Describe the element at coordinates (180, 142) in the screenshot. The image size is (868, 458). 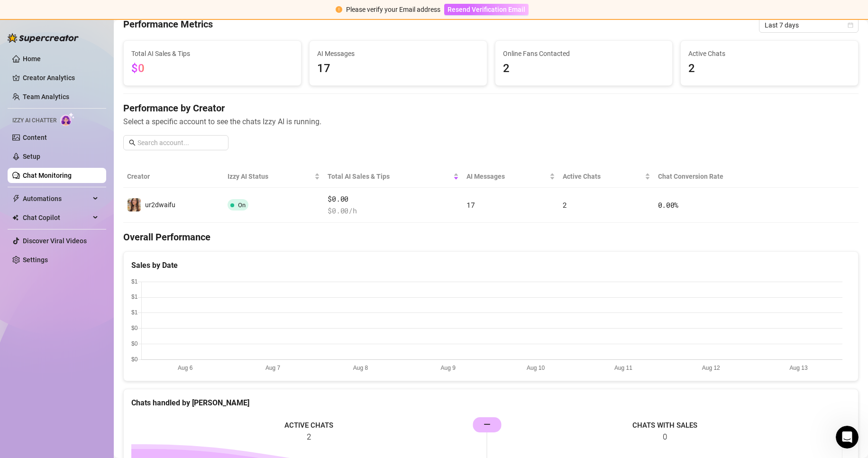
I see `input: Search account...` at that location.